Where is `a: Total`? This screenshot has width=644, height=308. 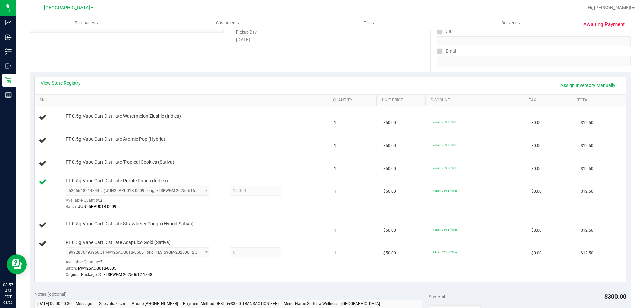 a: Total is located at coordinates (598, 100).